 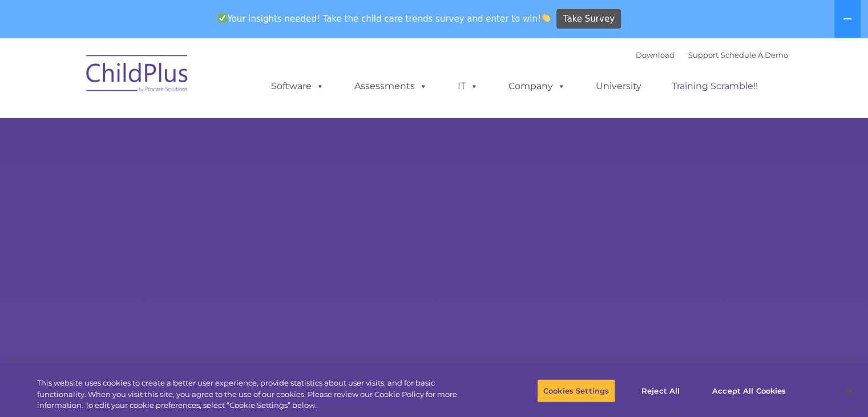 What do you see at coordinates (576, 391) in the screenshot?
I see `button: Cookies Settings` at bounding box center [576, 391].